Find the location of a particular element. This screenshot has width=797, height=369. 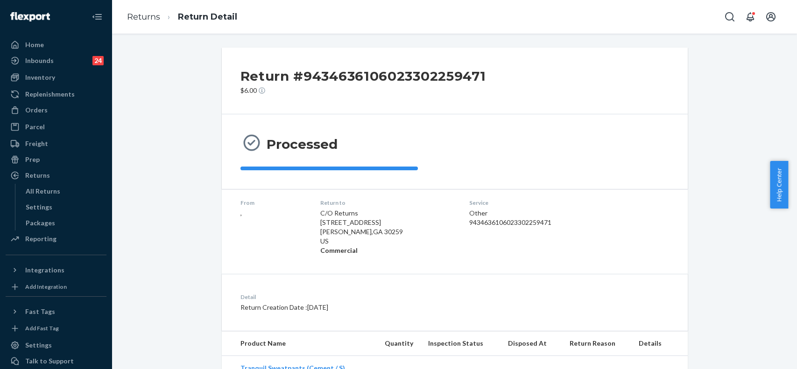

th: Product Name is located at coordinates (296, 343).